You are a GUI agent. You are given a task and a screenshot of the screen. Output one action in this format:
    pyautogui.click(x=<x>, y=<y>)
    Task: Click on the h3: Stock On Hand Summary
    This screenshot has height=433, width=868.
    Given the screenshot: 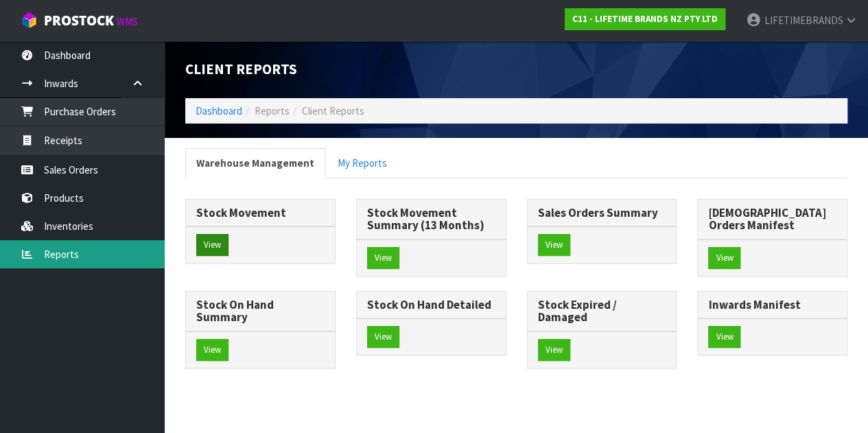 What is the action you would take?
    pyautogui.click(x=260, y=311)
    